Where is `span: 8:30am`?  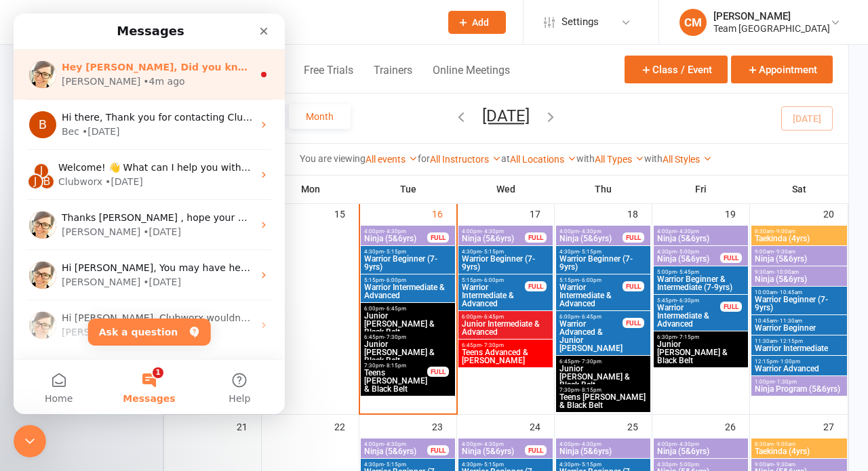 span: 8:30am is located at coordinates (799, 444).